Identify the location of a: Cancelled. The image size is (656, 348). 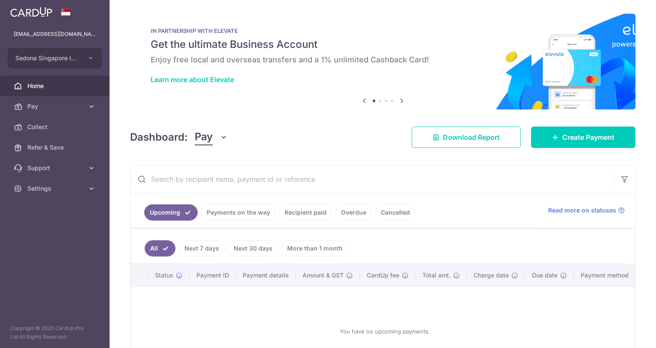
(396, 213).